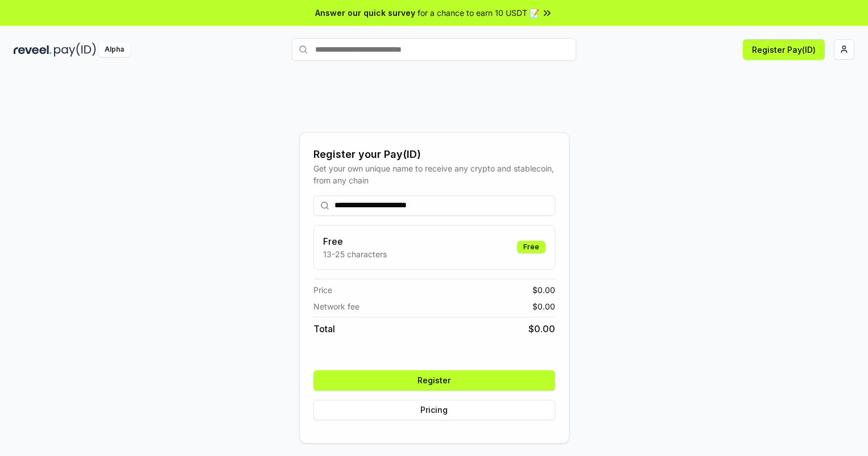  Describe the element at coordinates (32, 49) in the screenshot. I see `img: reveel_dark` at that location.